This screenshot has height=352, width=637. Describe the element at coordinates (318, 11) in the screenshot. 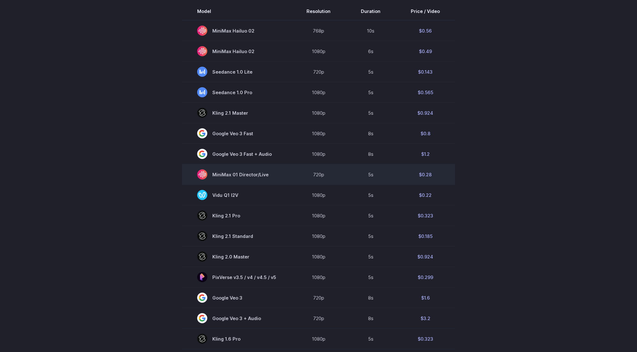

I see `th: Resolution` at that location.